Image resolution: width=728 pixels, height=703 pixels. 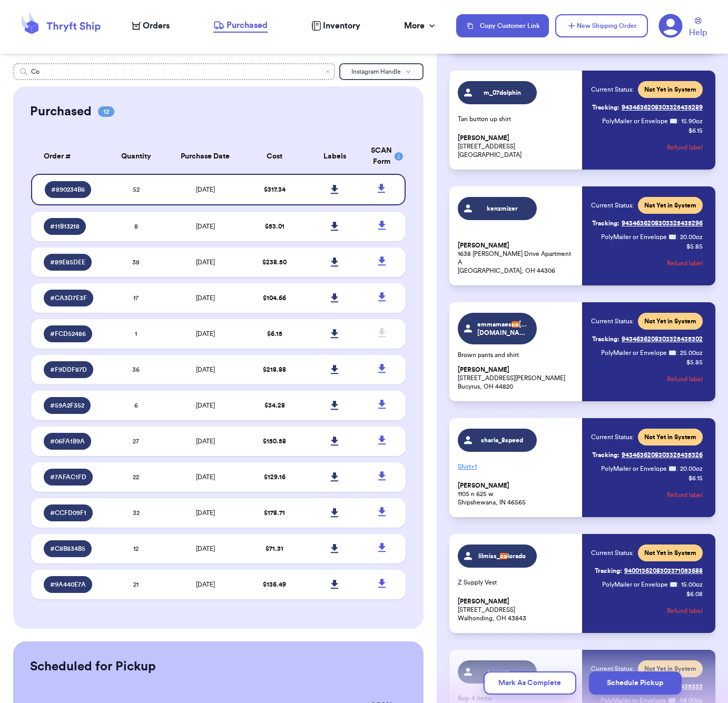 I want to click on p: $ 5.85, so click(x=694, y=246).